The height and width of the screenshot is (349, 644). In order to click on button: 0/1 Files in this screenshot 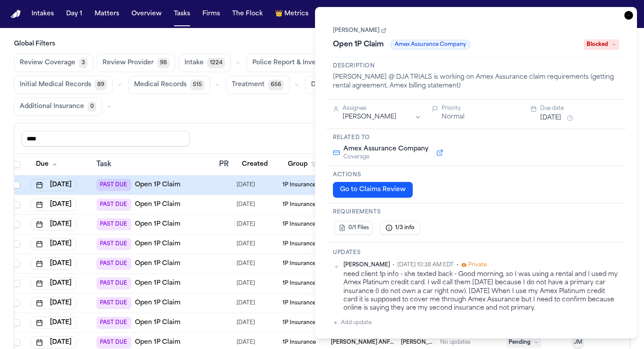, I will do `click(353, 228)`.